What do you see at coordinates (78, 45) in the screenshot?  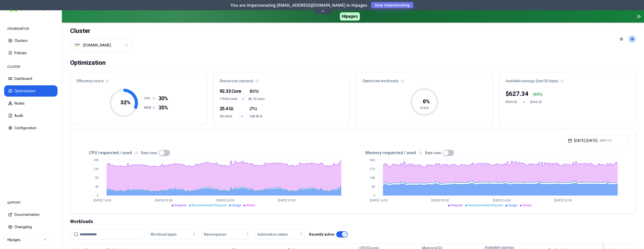 I see `img: aws` at bounding box center [78, 45].